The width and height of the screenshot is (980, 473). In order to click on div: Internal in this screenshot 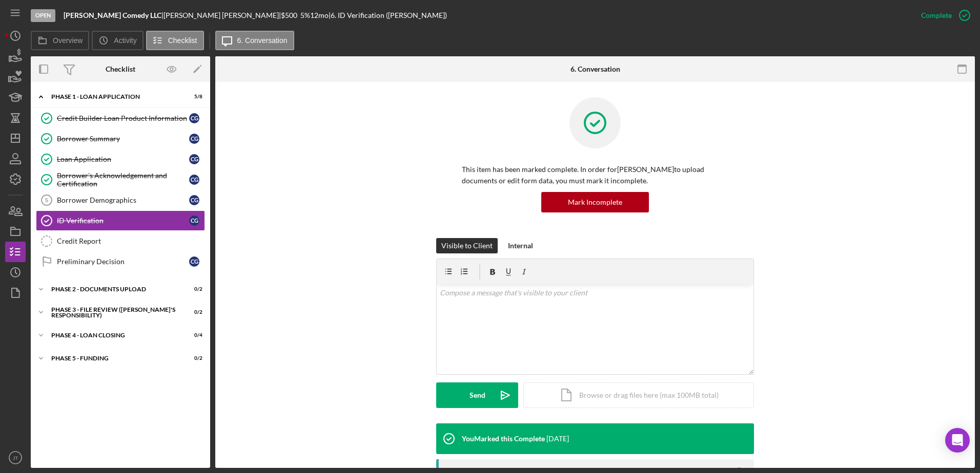, I will do `click(520, 246)`.